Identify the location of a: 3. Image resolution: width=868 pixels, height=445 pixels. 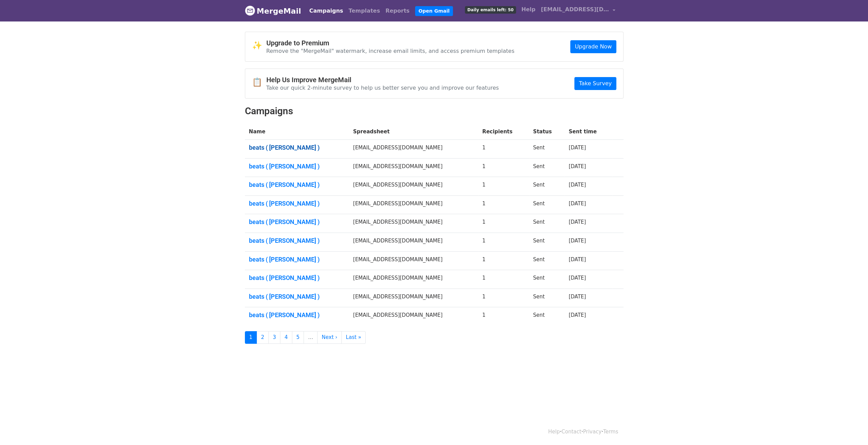
(274, 337).